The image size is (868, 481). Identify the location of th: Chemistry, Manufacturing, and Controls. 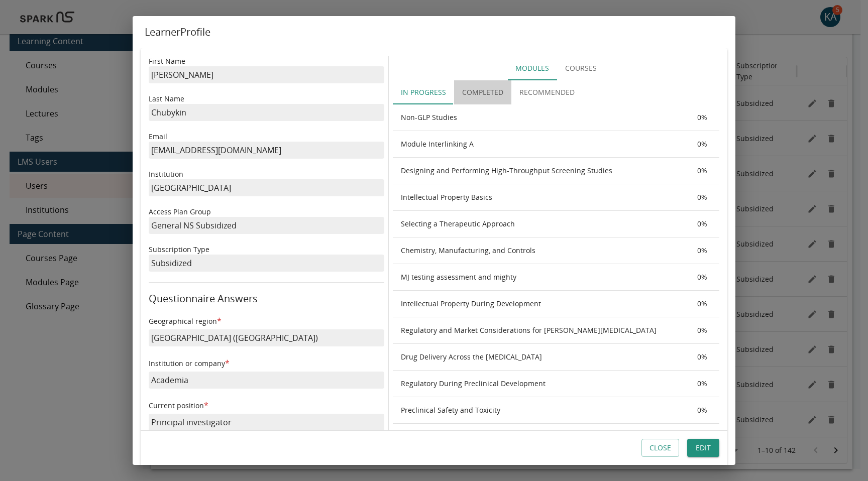
(541, 251).